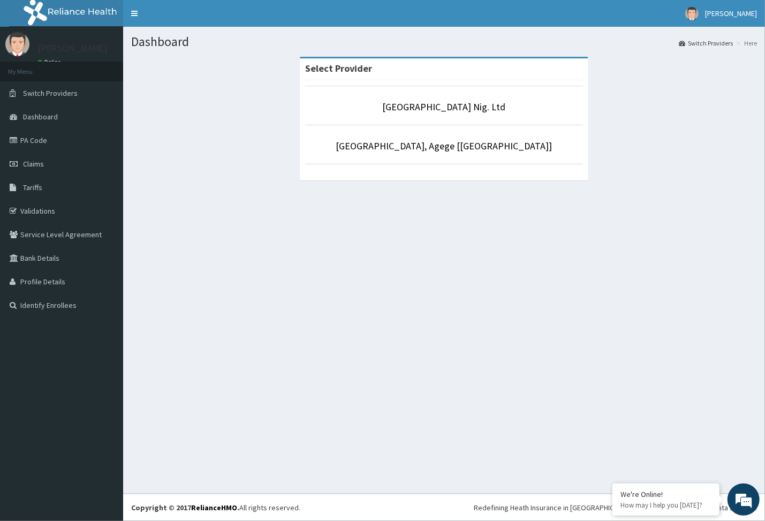 This screenshot has width=765, height=521. What do you see at coordinates (214, 508) in the screenshot?
I see `a: RelianceHMO` at bounding box center [214, 508].